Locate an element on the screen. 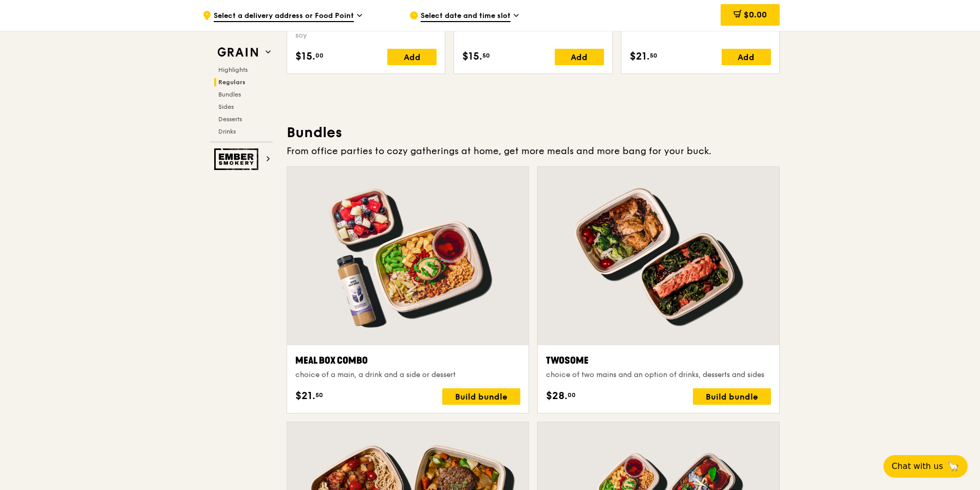 The width and height of the screenshot is (980, 490). span: Bundles is located at coordinates (229, 94).